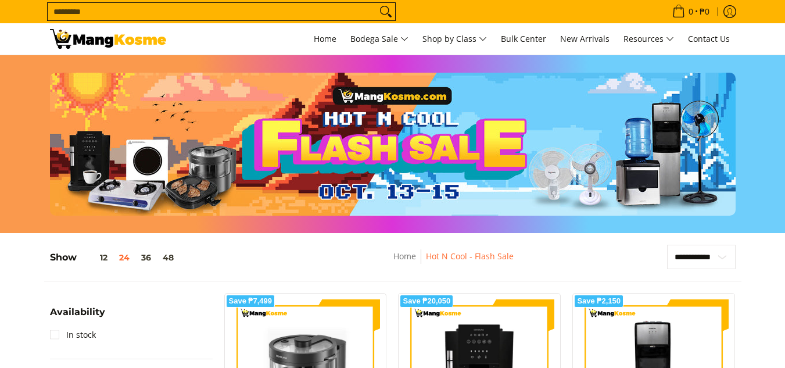 This screenshot has height=368, width=785. What do you see at coordinates (73, 335) in the screenshot?
I see `a: In stock` at bounding box center [73, 335].